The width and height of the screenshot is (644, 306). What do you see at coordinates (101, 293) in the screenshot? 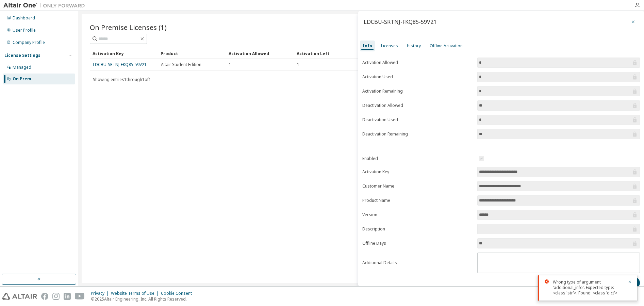
I see `div: Privacy` at bounding box center [101, 293].